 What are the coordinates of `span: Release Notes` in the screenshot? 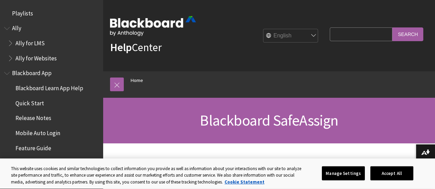 It's located at (33, 117).